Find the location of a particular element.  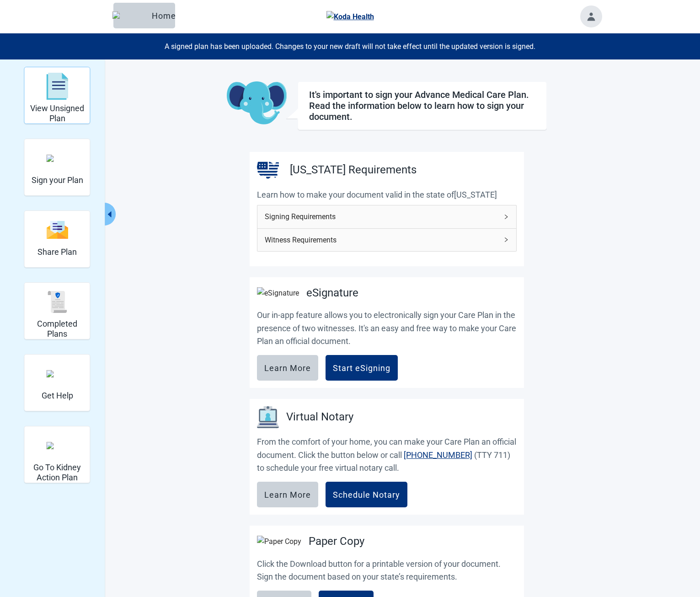

p: From the comfort of your home, you can make your Care Plan an official document. Click the button... is located at coordinates (387, 455).